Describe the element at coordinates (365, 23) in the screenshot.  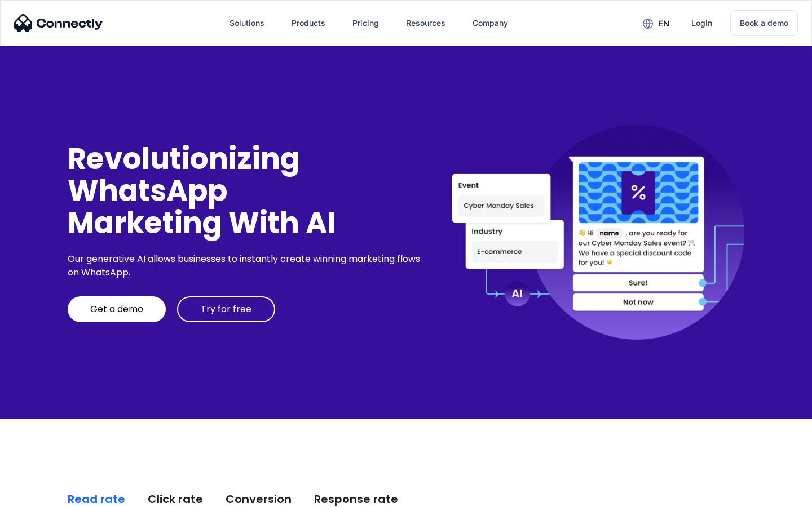
I see `a: Pricing` at that location.